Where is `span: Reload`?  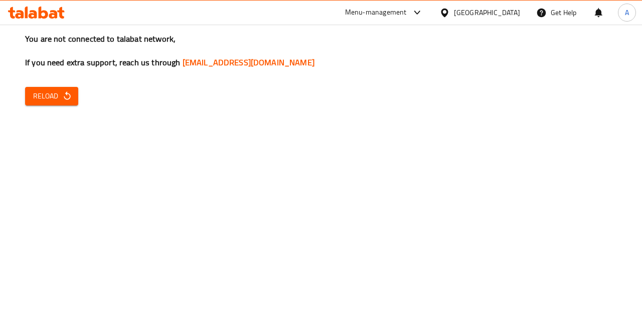
span: Reload is located at coordinates (52, 96).